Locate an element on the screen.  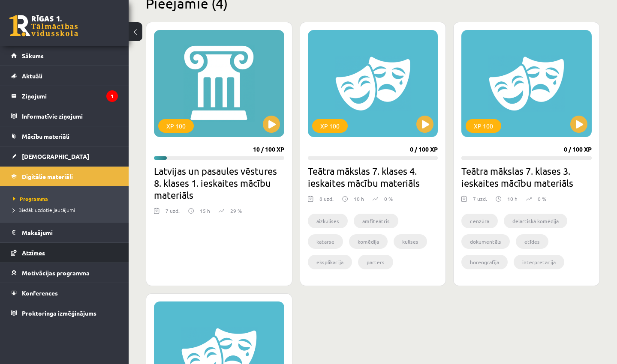
li: delartiskā komēdija is located at coordinates (535, 221).